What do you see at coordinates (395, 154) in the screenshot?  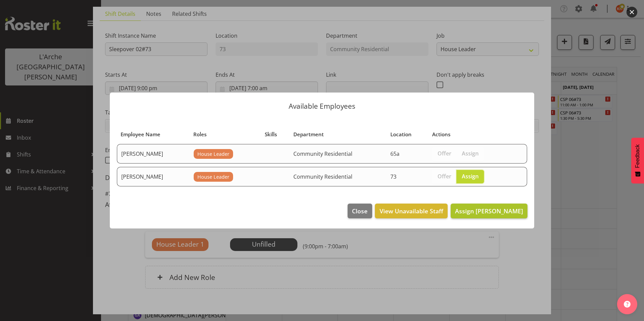 I see `span: 65a` at bounding box center [395, 154].